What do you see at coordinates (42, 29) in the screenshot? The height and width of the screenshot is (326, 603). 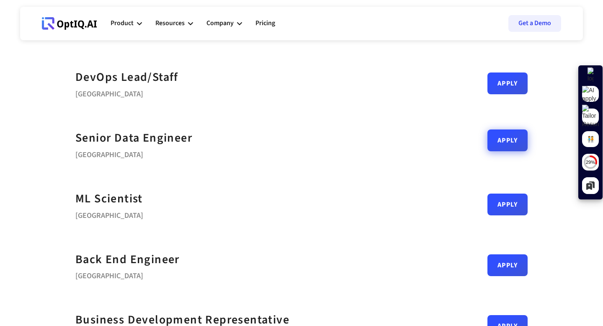 I see `div: Webflow Homepage` at bounding box center [42, 29].